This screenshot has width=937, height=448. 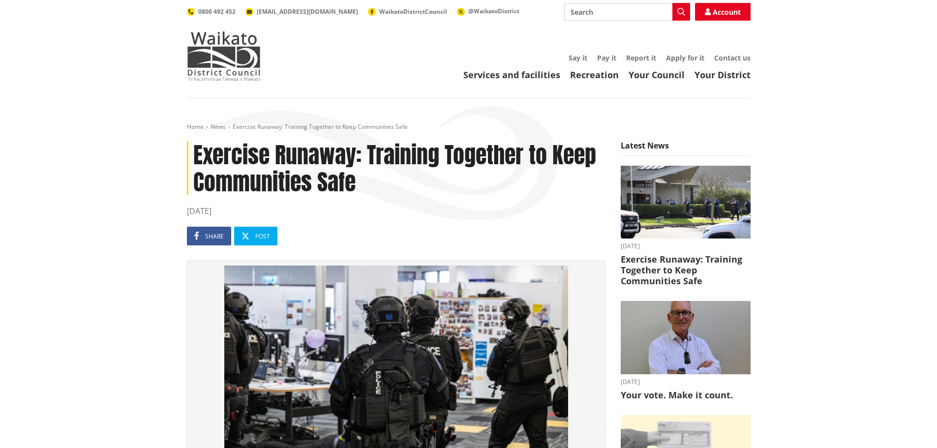 What do you see at coordinates (469, 127) in the screenshot?
I see `nav: breadcrumb` at bounding box center [469, 127].